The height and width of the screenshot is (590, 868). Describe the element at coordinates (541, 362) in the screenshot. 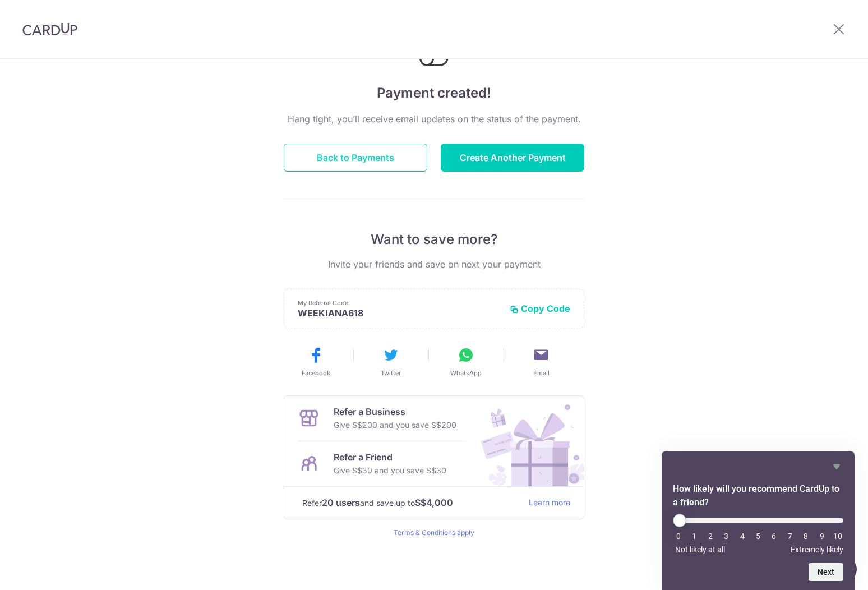

I see `button: Email` at that location.